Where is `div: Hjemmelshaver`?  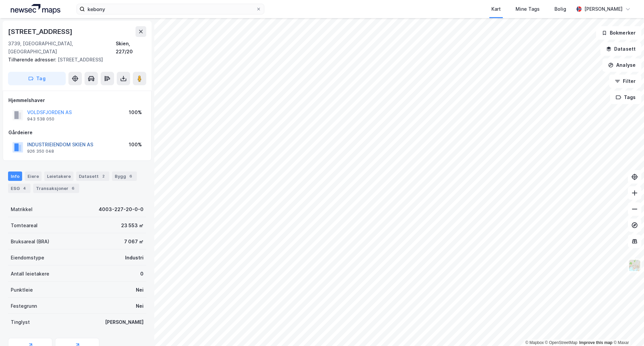 div: Hjemmelshaver is located at coordinates (77, 101).